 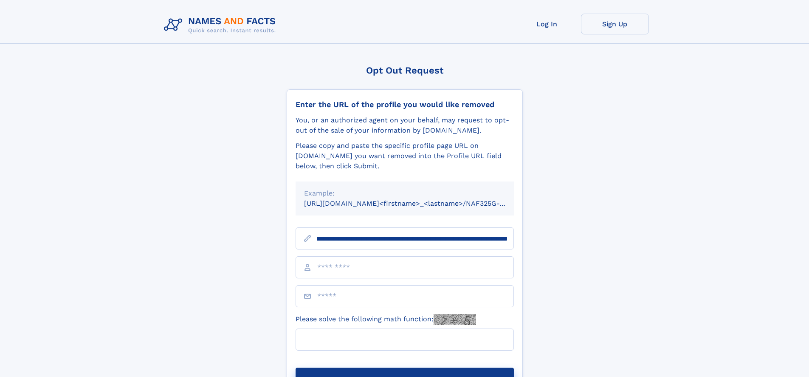 I want to click on div: Example:, so click(x=405, y=193).